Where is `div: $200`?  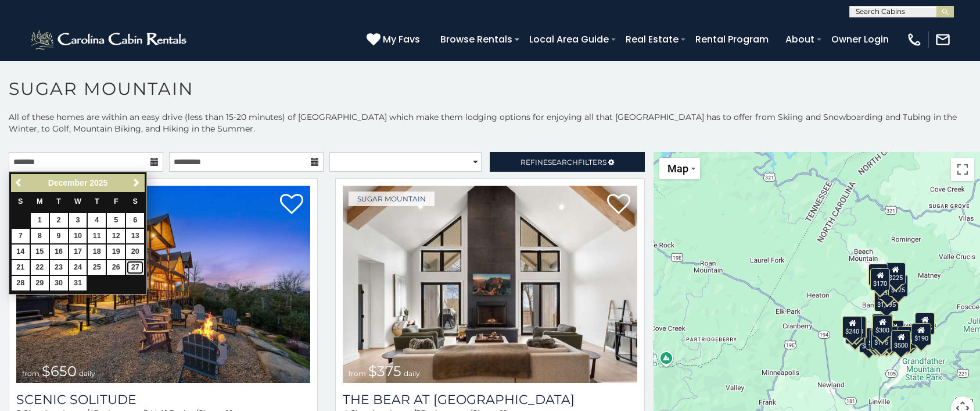
div: $200 is located at coordinates (894, 331).